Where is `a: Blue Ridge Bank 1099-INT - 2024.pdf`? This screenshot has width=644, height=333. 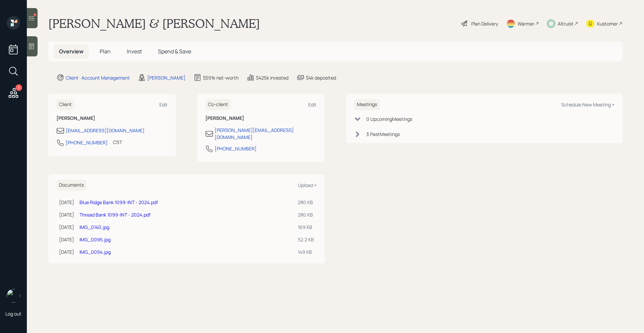
a: Blue Ridge Bank 1099-INT - 2024.pdf is located at coordinates (119, 202).